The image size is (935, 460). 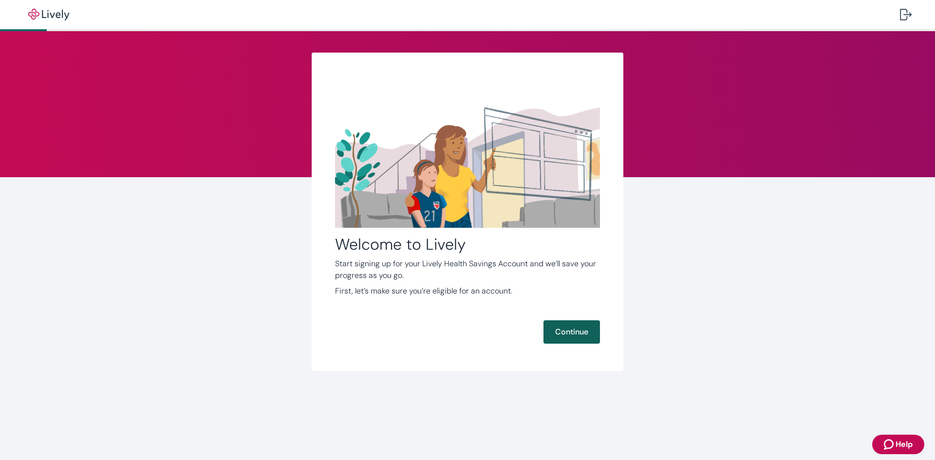 What do you see at coordinates (904, 445) in the screenshot?
I see `span: Help` at bounding box center [904, 445].